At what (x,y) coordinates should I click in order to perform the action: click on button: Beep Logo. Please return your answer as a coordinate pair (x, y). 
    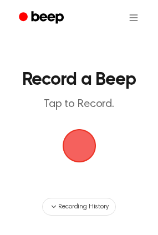
    Looking at the image, I should click on (79, 146).